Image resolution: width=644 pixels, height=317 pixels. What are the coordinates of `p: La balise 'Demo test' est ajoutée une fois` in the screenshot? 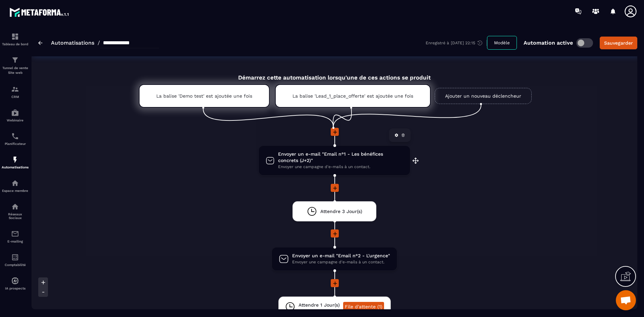 It's located at (204, 96).